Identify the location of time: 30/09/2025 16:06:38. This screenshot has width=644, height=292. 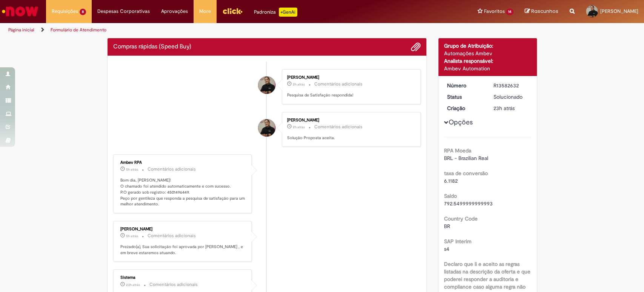
(504, 108).